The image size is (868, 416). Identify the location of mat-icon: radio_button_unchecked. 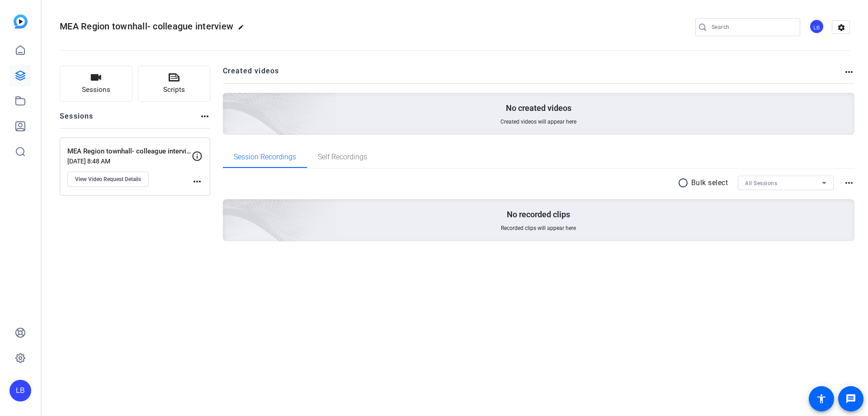
(684, 183).